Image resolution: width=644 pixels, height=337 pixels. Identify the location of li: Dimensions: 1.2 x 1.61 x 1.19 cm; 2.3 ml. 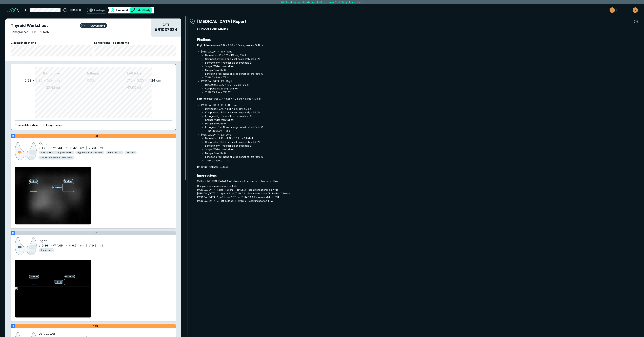
(422, 55).